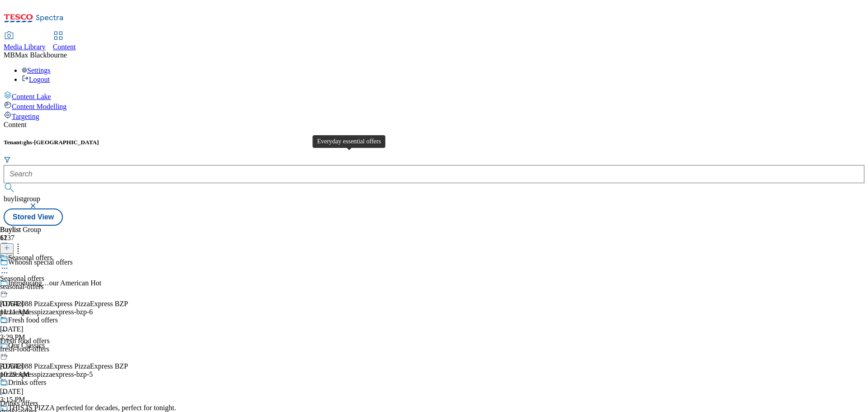  Describe the element at coordinates (36, 79) in the screenshot. I see `a: Logout` at that location.